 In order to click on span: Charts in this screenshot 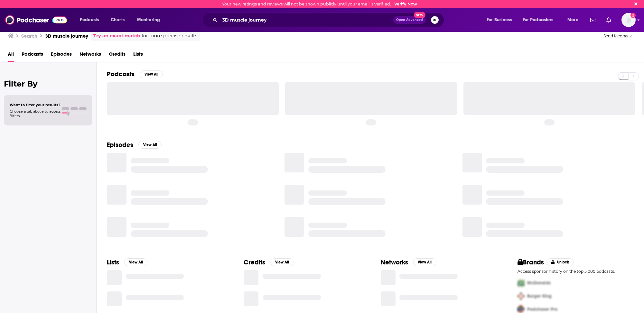, I will do `click(117, 20)`.